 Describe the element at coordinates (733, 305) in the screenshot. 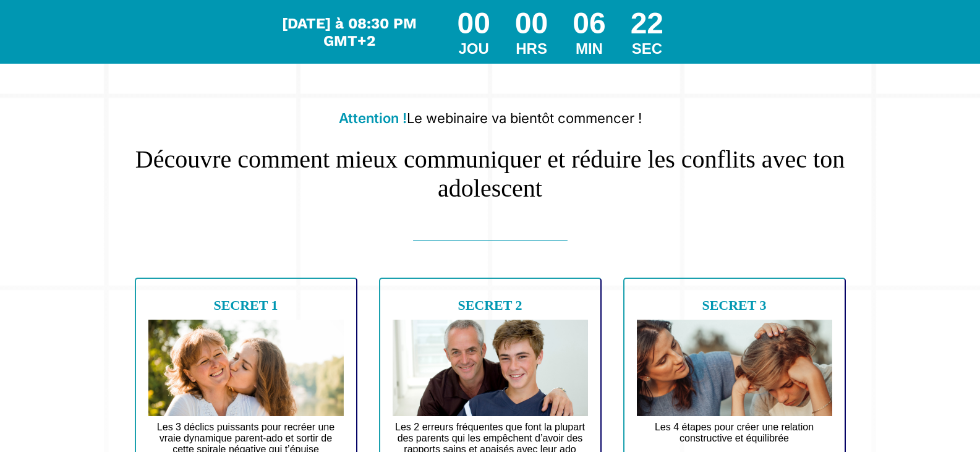

I see `b: SECRET 3` at that location.